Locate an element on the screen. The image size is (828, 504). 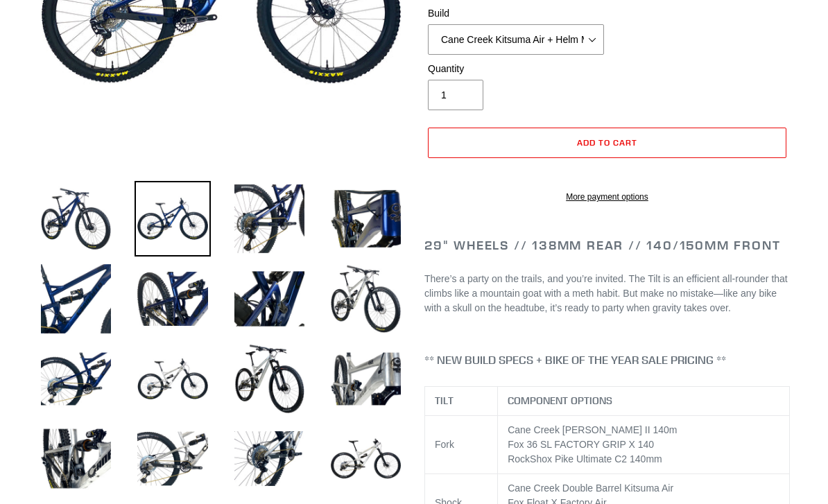
td: Fork is located at coordinates (461, 444).